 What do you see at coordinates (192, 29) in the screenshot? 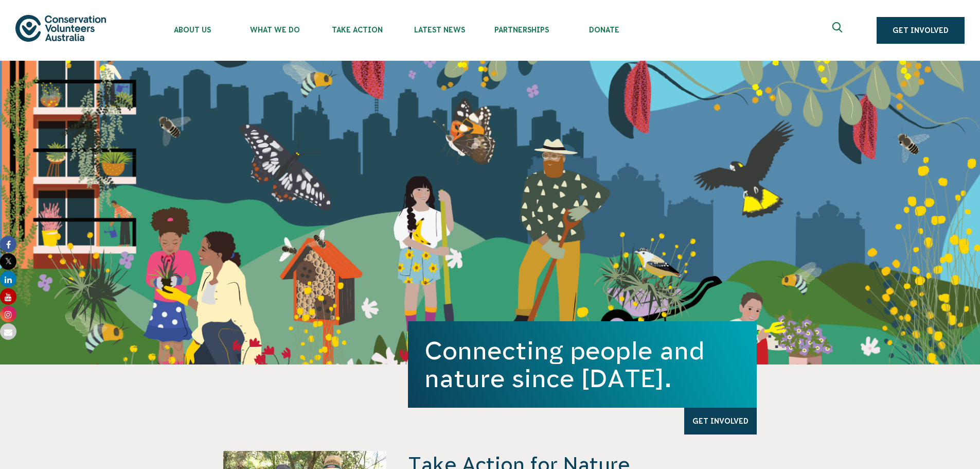
I see `span: About Us` at bounding box center [192, 29].